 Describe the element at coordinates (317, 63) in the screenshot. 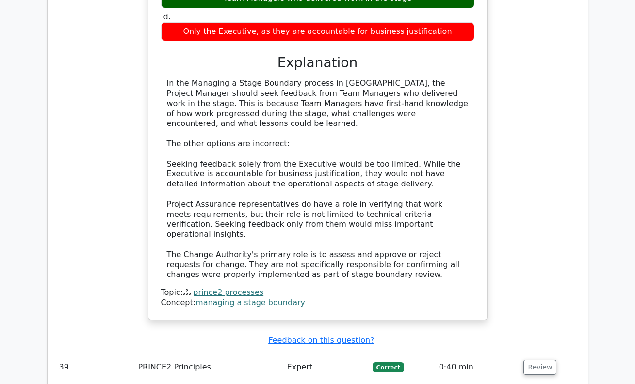

I see `h3: Explanation` at that location.